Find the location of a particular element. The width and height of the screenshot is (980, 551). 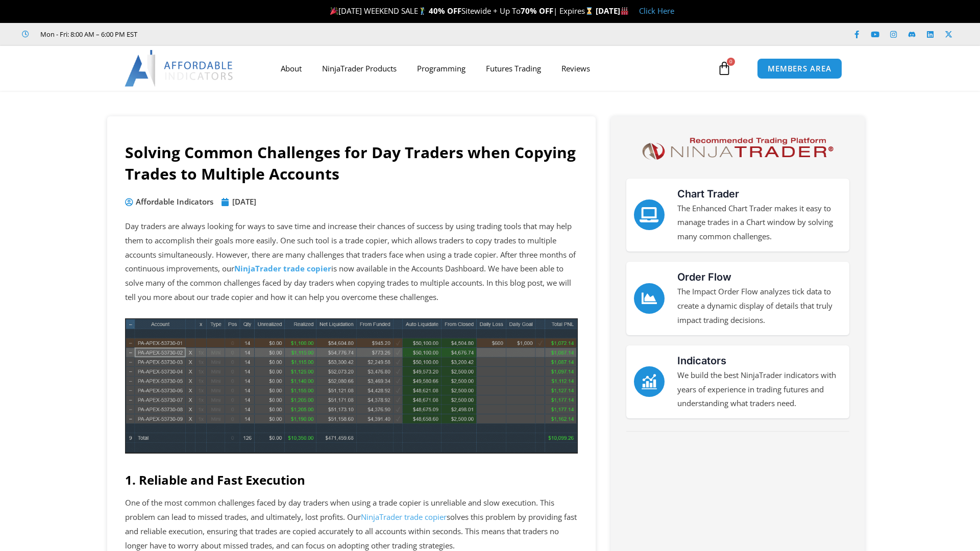

nav: Menu is located at coordinates (492, 69).